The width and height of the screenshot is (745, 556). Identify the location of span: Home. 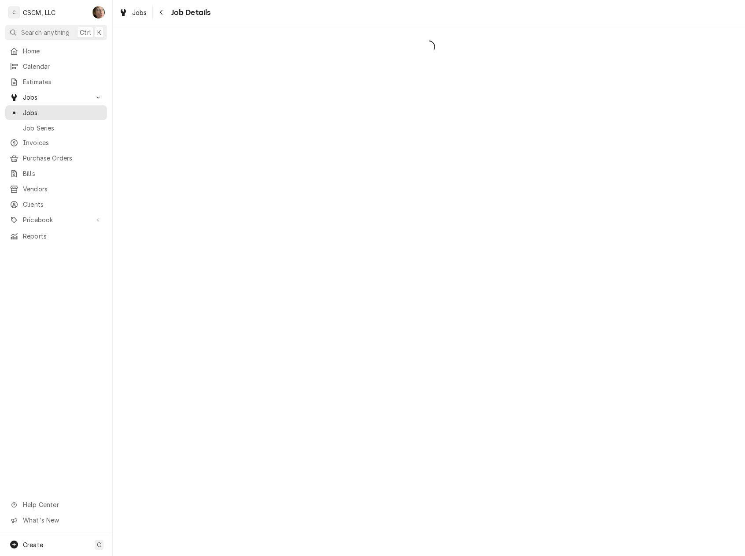
(63, 51).